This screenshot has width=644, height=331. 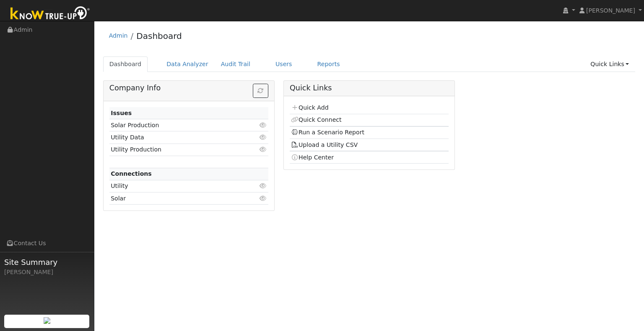 I want to click on td: Utility Data, so click(x=176, y=137).